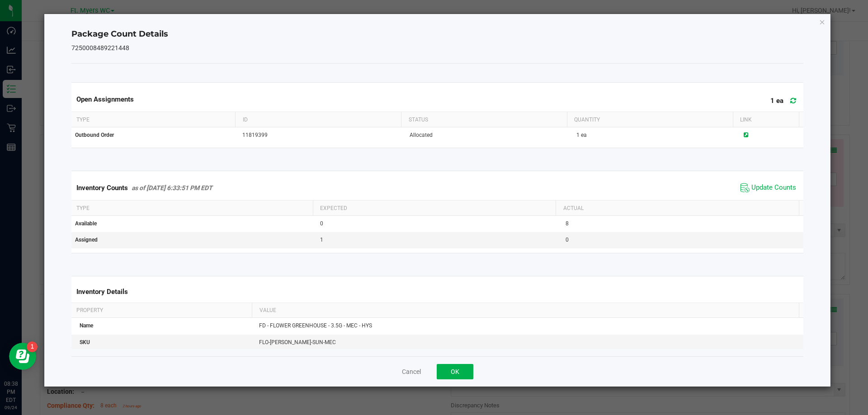 The width and height of the screenshot is (868, 415). What do you see at coordinates (86, 326) in the screenshot?
I see `span: Name` at bounding box center [86, 326].